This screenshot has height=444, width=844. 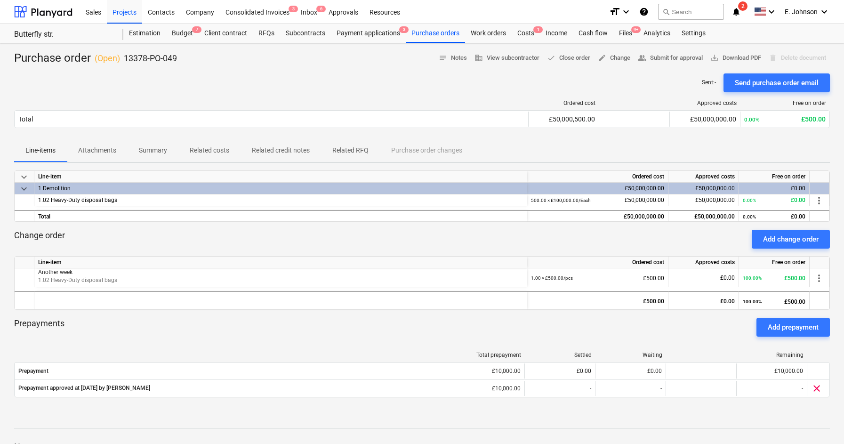 What do you see at coordinates (693, 33) in the screenshot?
I see `a: Settings` at bounding box center [693, 33].